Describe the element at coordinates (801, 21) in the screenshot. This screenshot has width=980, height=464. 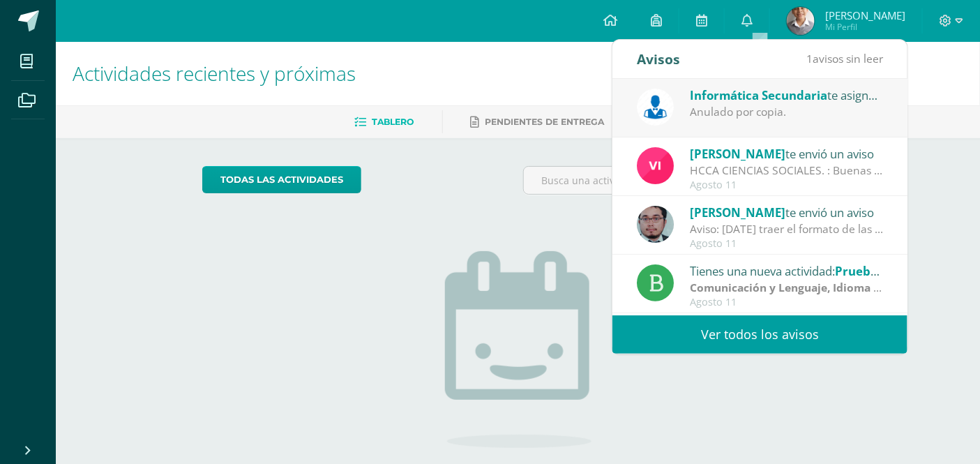
I see `img: 891e819e70bbd0836cf63f5cbf581b51.png` at that location.